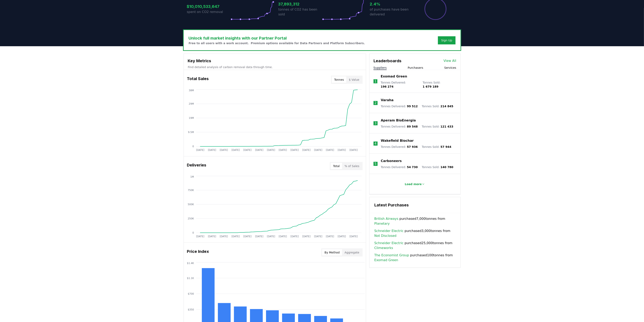 The image size is (644, 322). I want to click on span: 121 433, so click(447, 127).